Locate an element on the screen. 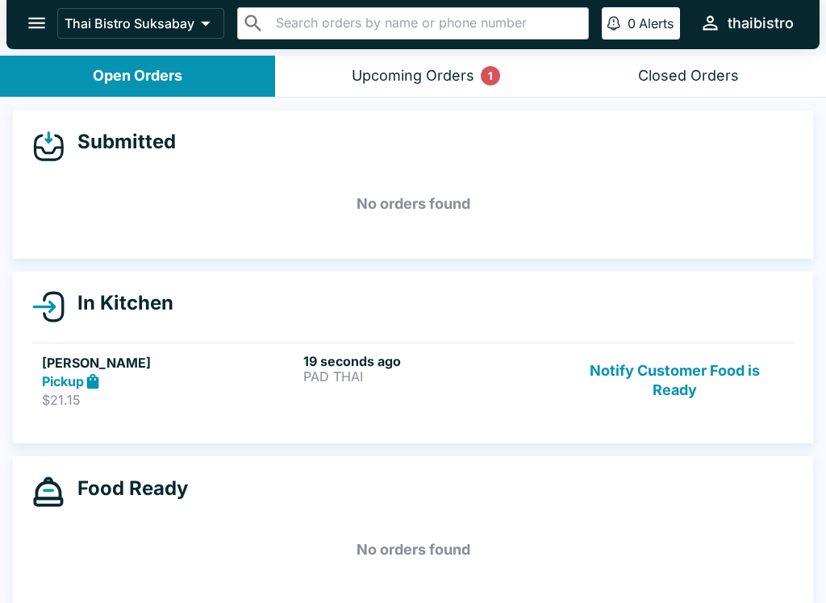  p: Thai Bistro Suksabay is located at coordinates (129, 23).